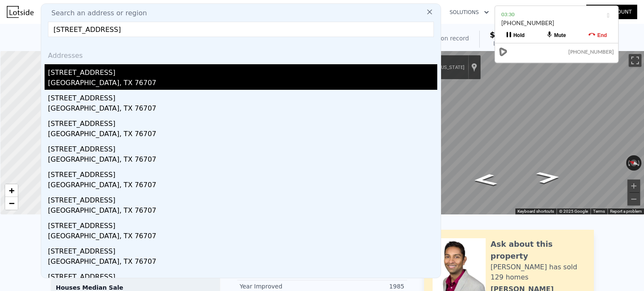 Image resolution: width=644 pixels, height=291 pixels. Describe the element at coordinates (599, 211) in the screenshot. I see `a: Terms (opens in new tab)` at that location.